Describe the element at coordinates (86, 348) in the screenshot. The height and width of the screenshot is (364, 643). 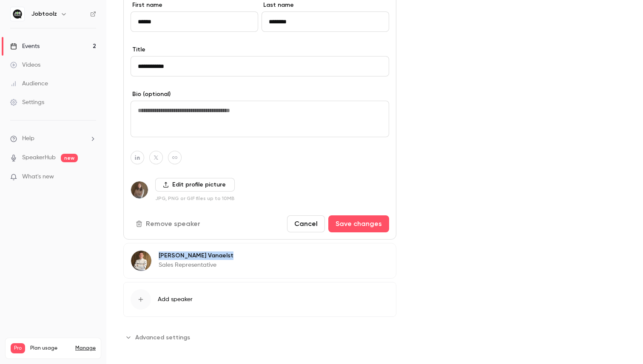
I see `a: Manage` at that location.